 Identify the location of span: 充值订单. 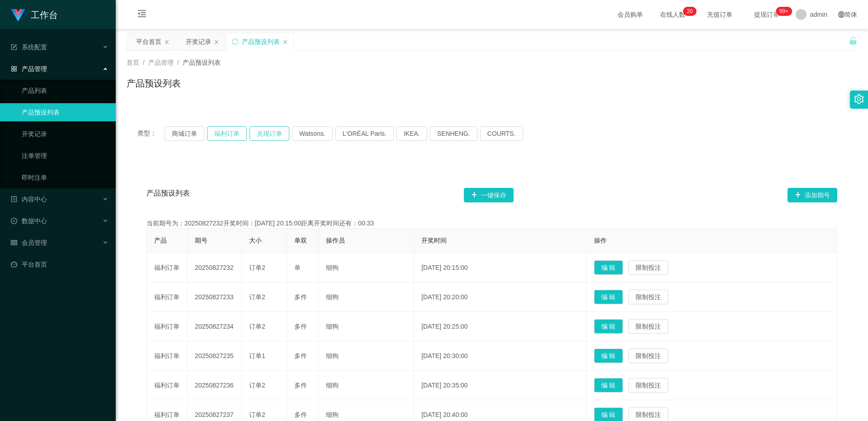
(720, 14).